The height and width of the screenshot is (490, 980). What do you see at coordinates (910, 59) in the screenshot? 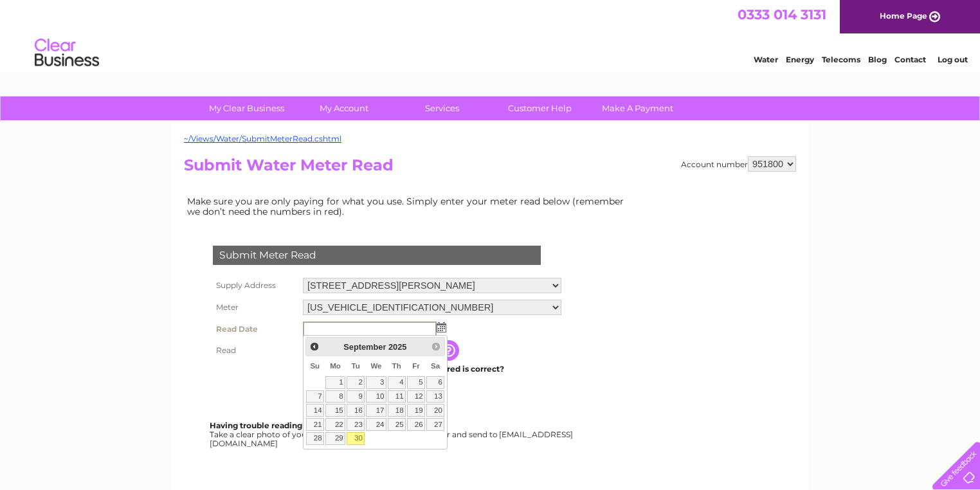
I see `a: Contact` at bounding box center [910, 59].